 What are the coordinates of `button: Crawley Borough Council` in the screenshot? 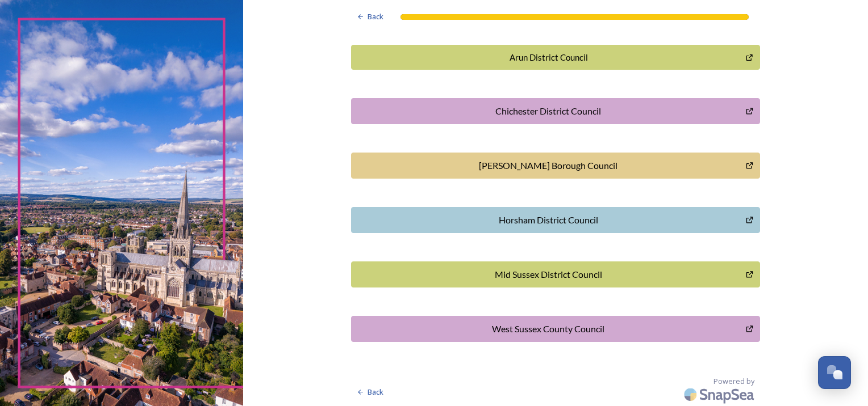 It's located at (556, 166).